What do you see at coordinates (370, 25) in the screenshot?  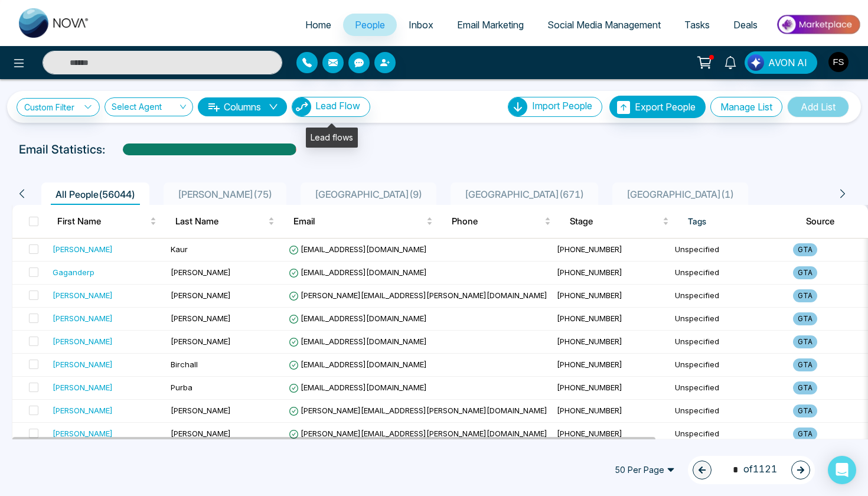 I see `a: People` at bounding box center [370, 25].